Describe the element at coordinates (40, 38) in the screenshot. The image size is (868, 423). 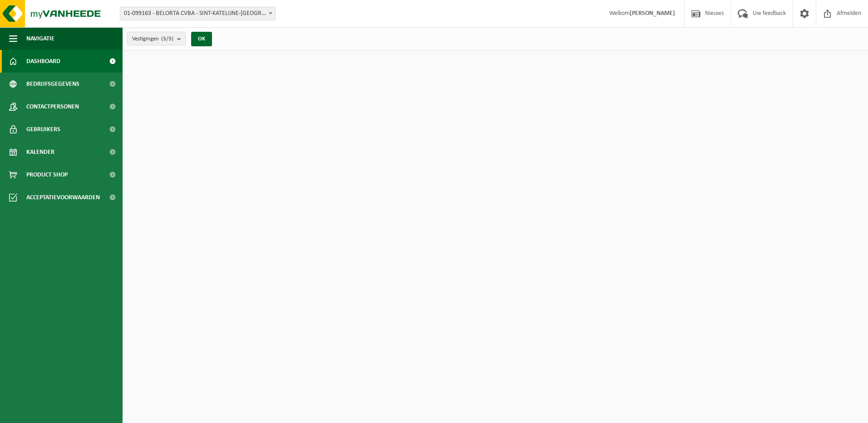
I see `span: Navigatie` at that location.